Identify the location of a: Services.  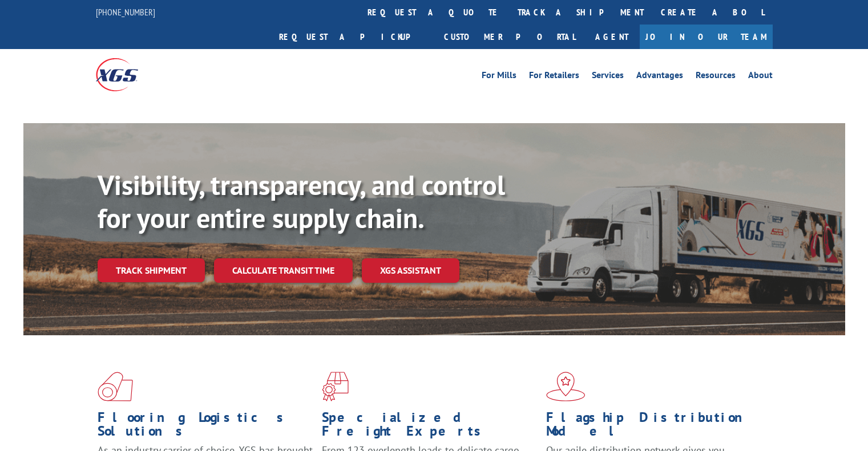
(608, 77).